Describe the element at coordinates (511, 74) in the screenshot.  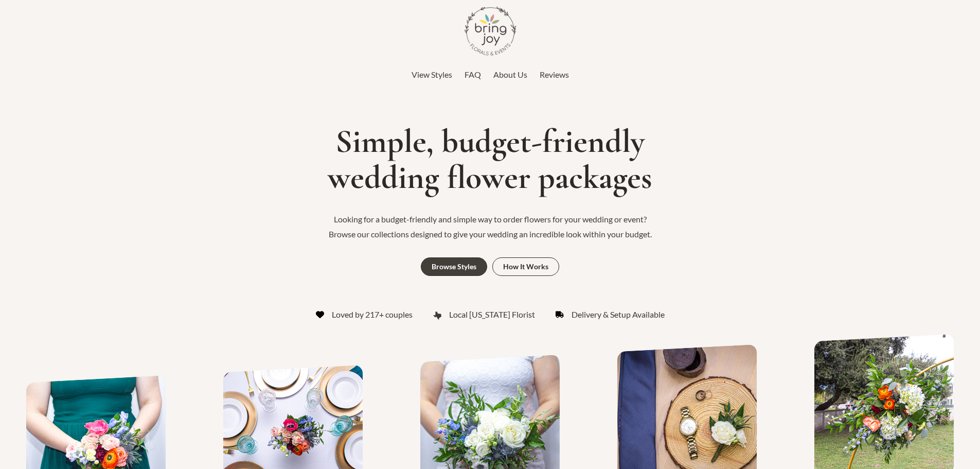
I see `span: About Us` at that location.